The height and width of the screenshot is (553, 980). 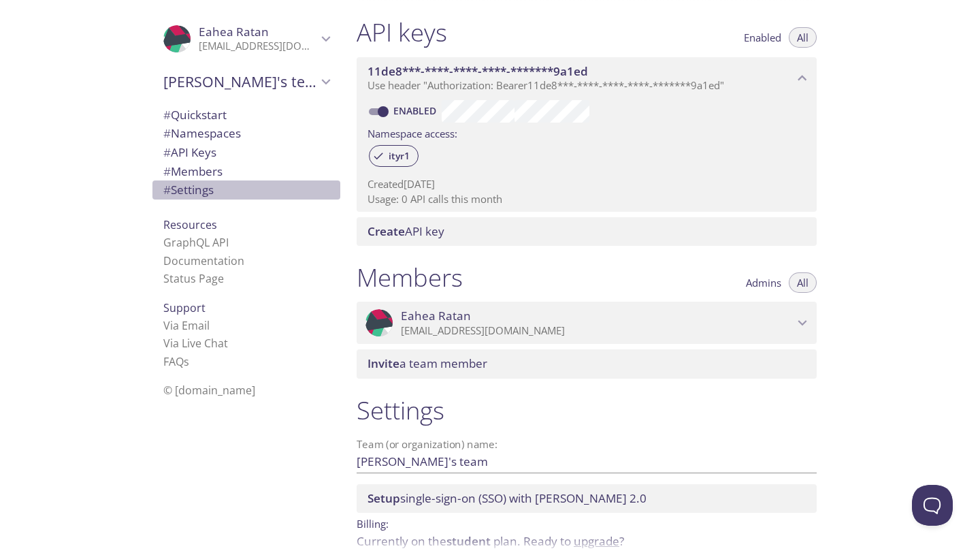 What do you see at coordinates (247, 171) in the screenshot?
I see `div: Members` at bounding box center [247, 171].